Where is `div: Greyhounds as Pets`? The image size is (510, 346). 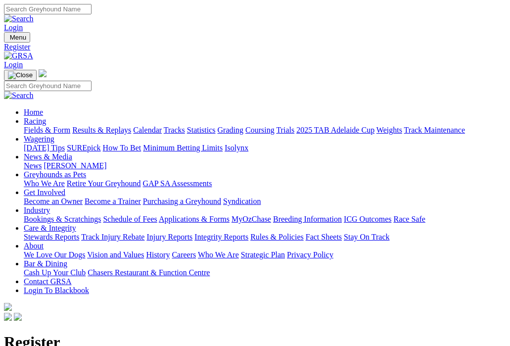
div: Greyhounds as Pets is located at coordinates (265, 184).